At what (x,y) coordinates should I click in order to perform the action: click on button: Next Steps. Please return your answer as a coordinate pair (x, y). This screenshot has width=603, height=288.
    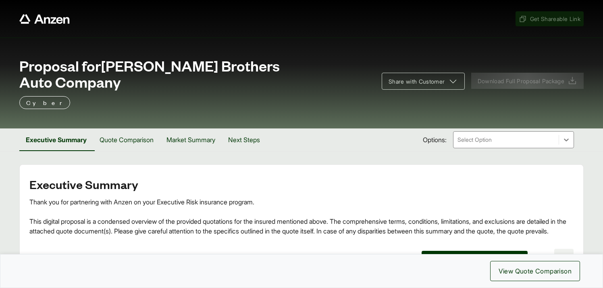
    Looking at the image, I should click on (244, 140).